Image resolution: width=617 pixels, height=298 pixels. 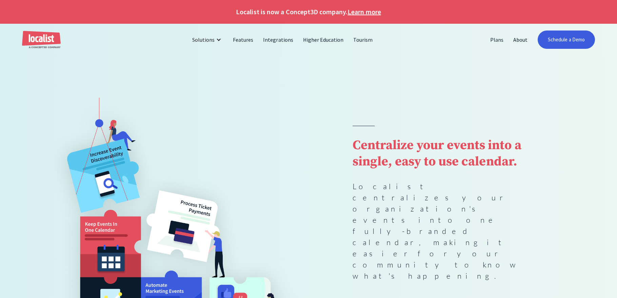 I want to click on a: Higher Education, so click(x=324, y=40).